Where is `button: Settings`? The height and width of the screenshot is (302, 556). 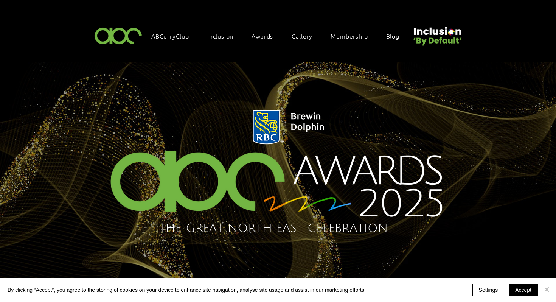
button: Settings is located at coordinates (488, 290).